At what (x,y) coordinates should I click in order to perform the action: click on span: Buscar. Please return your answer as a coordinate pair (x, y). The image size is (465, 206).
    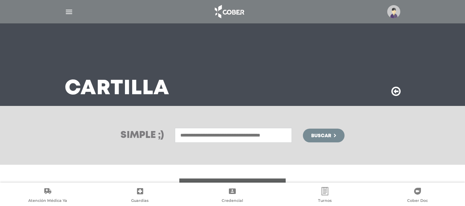
    Looking at the image, I should click on (321, 136).